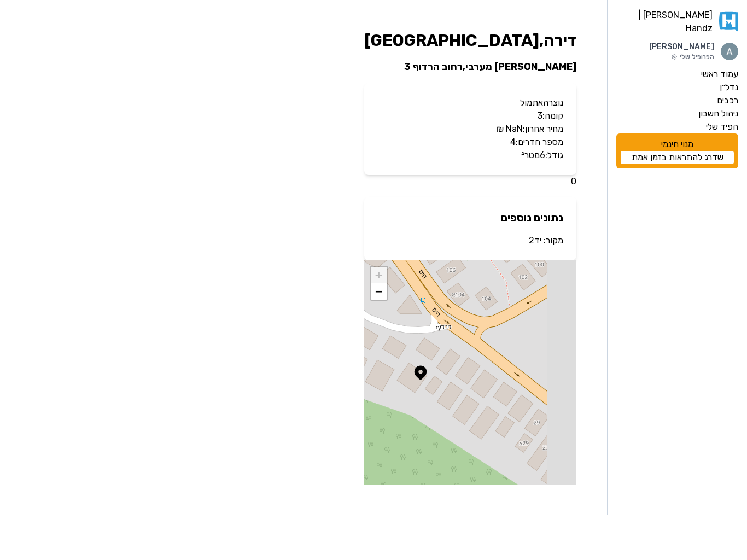 This screenshot has width=747, height=560. Describe the element at coordinates (677, 100) in the screenshot. I see `a: רכבים` at that location.